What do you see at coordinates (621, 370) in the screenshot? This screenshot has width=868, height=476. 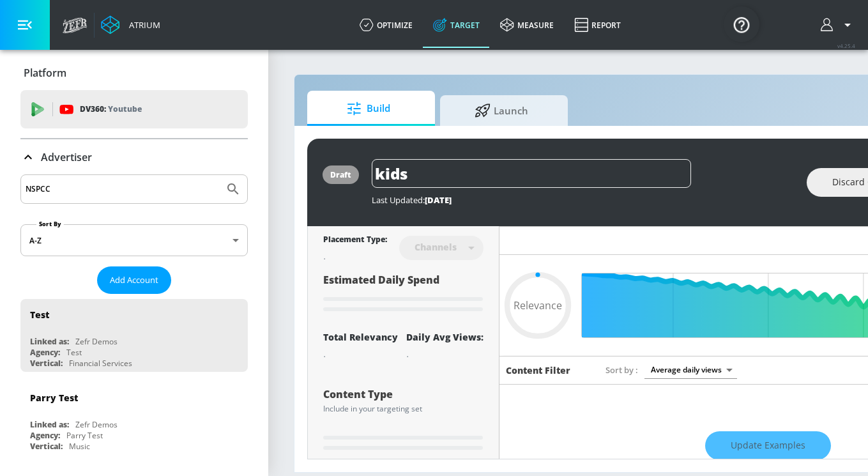 I see `span: Sort by` at bounding box center [621, 370].